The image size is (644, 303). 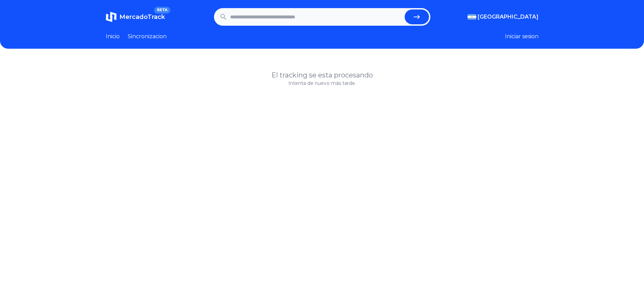 I want to click on span: BETA, so click(x=162, y=10).